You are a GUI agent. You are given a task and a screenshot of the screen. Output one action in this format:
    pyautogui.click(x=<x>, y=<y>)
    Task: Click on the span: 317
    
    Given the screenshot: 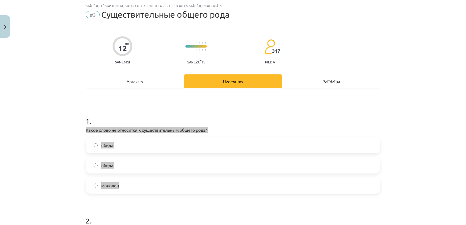 What is the action you would take?
    pyautogui.click(x=276, y=51)
    